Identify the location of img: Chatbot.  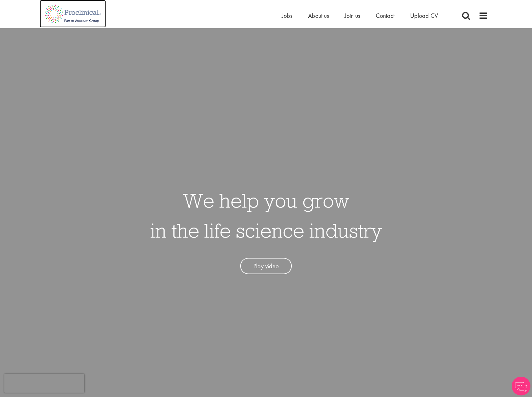
(521, 386).